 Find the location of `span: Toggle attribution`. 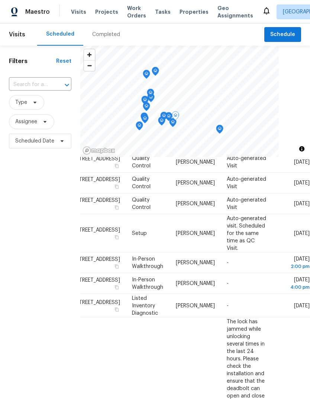

span: Toggle attribution is located at coordinates (302, 149).